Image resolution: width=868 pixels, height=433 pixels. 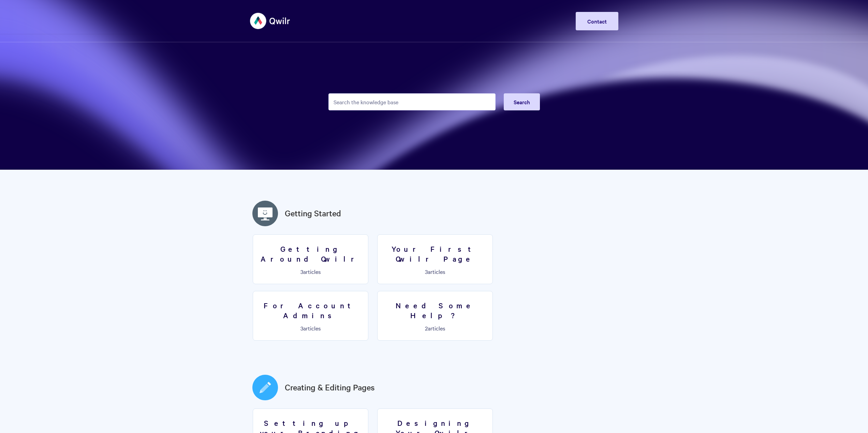 I want to click on span: 2, so click(x=426, y=328).